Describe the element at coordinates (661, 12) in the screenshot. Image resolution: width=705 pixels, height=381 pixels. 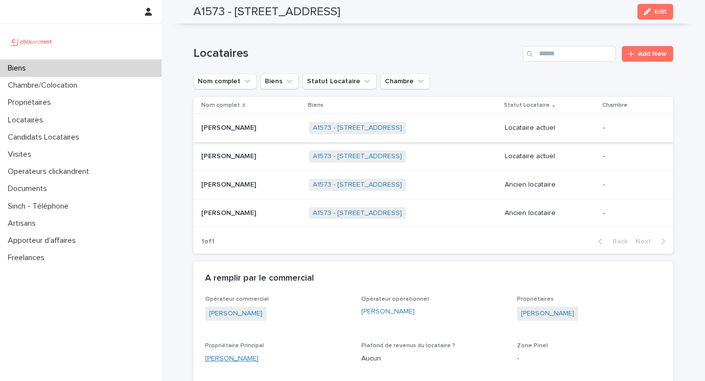
I see `span: Edit` at that location.